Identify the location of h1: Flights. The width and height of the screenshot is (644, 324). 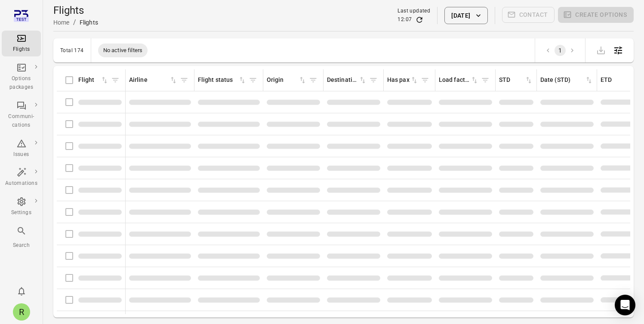
(76, 10).